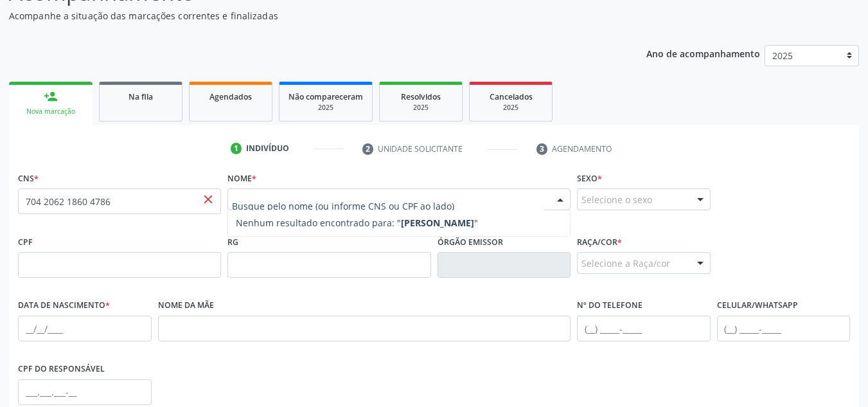 This screenshot has width=868, height=407. I want to click on label: Sexo, so click(589, 178).